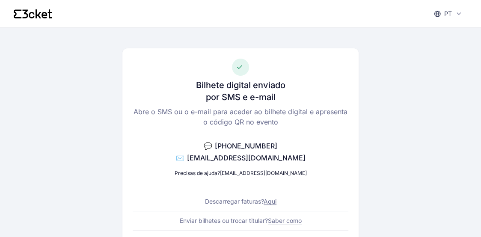 The width and height of the screenshot is (481, 237). I want to click on p: Enviar bilhetes ou trocar titular?, so click(241, 221).